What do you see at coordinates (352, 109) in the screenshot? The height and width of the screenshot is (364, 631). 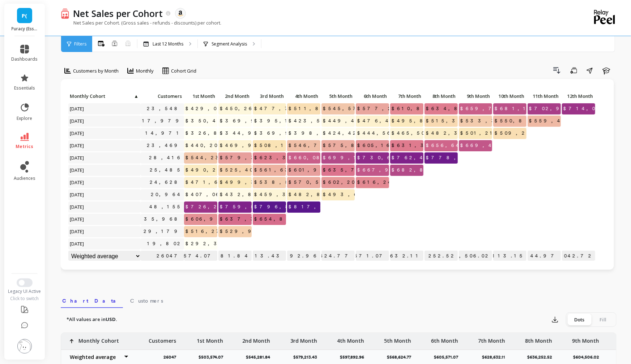 I see `span: $545,570.13` at bounding box center [352, 109].